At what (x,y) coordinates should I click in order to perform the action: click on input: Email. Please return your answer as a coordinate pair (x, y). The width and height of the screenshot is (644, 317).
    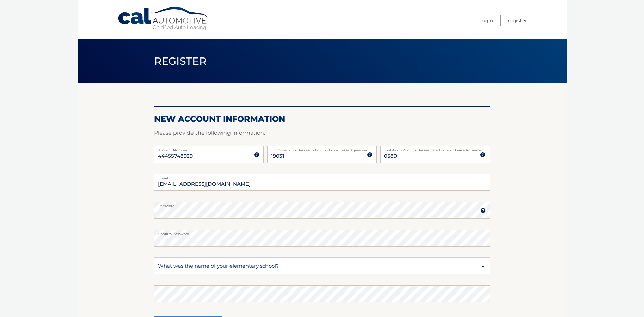
    Looking at the image, I should click on (322, 182).